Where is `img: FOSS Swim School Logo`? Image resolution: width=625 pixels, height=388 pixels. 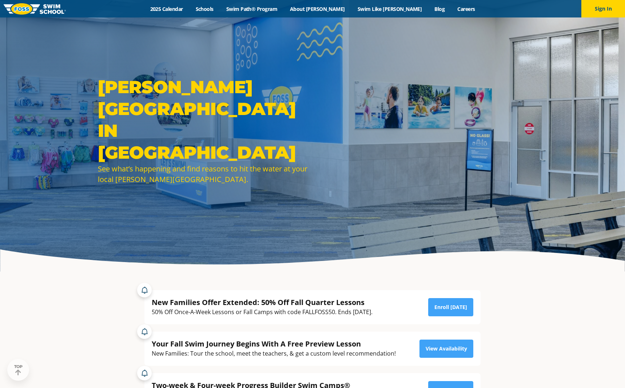
img: FOSS Swim School Logo is located at coordinates (35, 9).